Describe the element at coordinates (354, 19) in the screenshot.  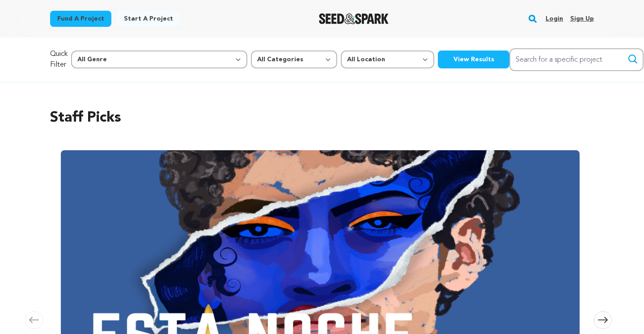
I see `a: Seed&Spark Homepage` at that location.